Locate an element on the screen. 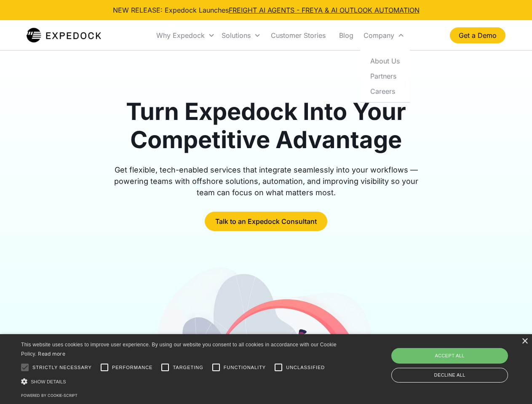  span: Show details is located at coordinates (49, 382).